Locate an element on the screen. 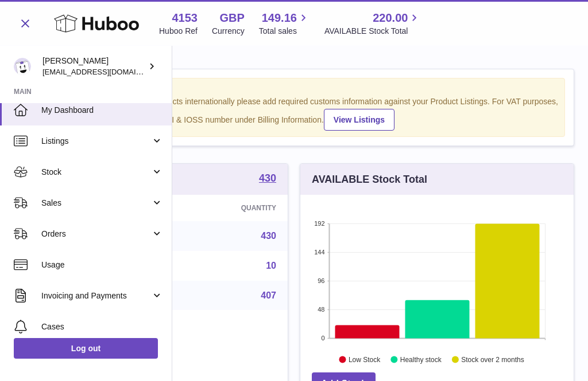 The width and height of the screenshot is (588, 381). strong: GBP is located at coordinates (231, 18).